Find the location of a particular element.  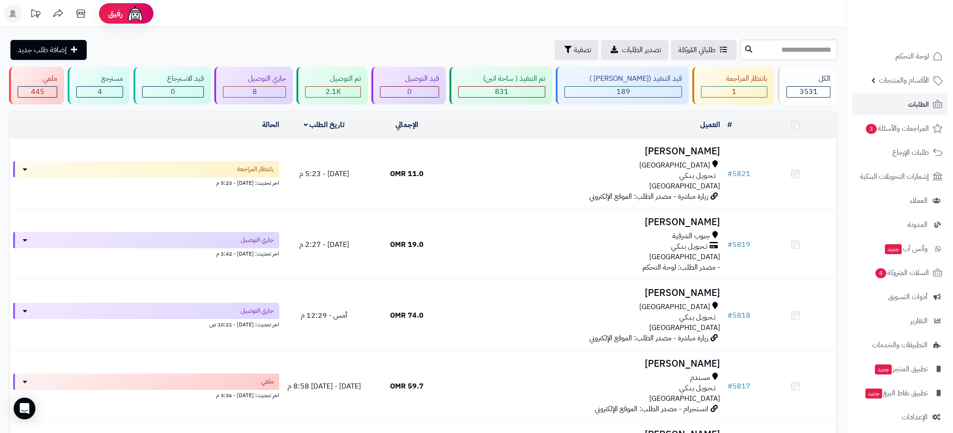

span: 59.7 OMR is located at coordinates (407, 386).